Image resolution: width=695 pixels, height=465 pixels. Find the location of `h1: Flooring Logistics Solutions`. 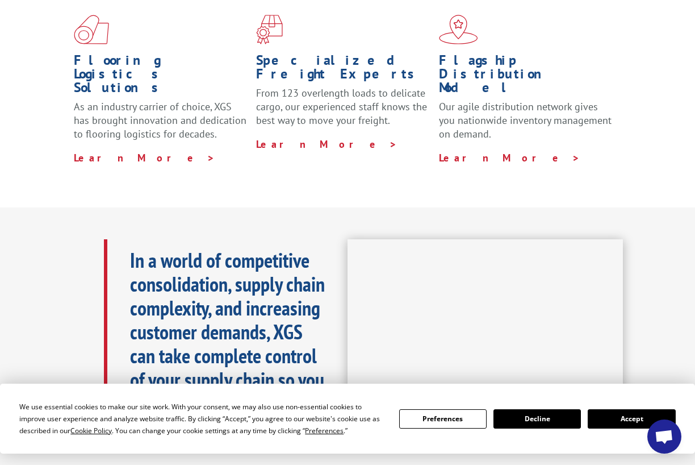

h1: Flooring Logistics Solutions is located at coordinates (161, 77).